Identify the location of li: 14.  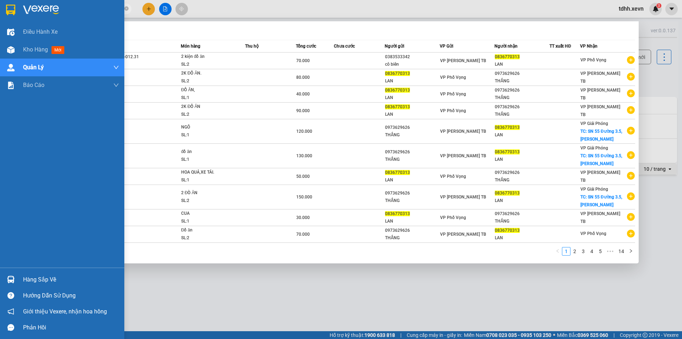
(622, 252).